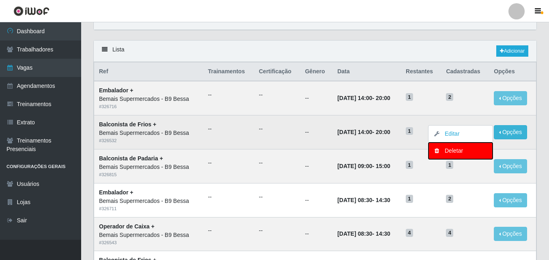 This screenshot has height=260, width=549. What do you see at coordinates (512, 51) in the screenshot?
I see `a: Adicionar` at bounding box center [512, 51].